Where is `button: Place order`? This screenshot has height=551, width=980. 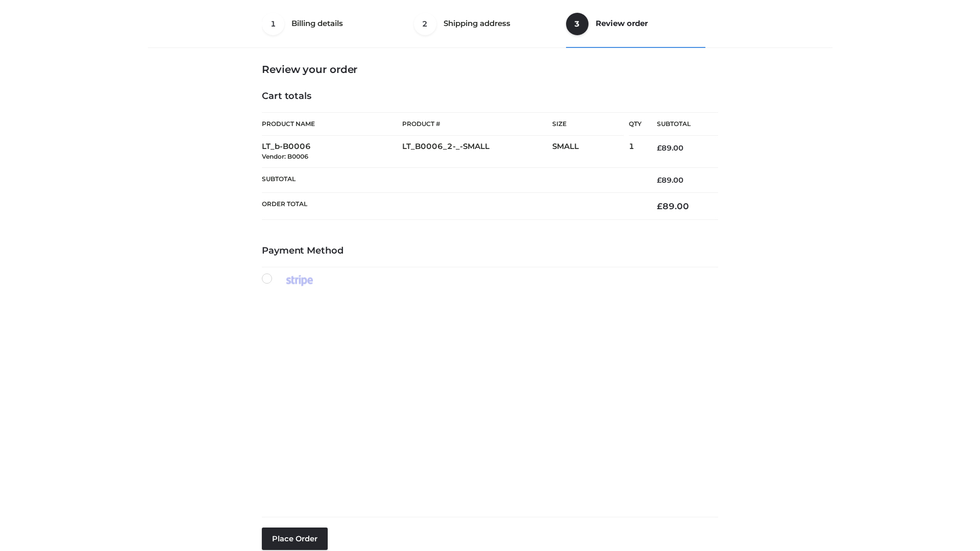 button: Place order is located at coordinates (295, 539).